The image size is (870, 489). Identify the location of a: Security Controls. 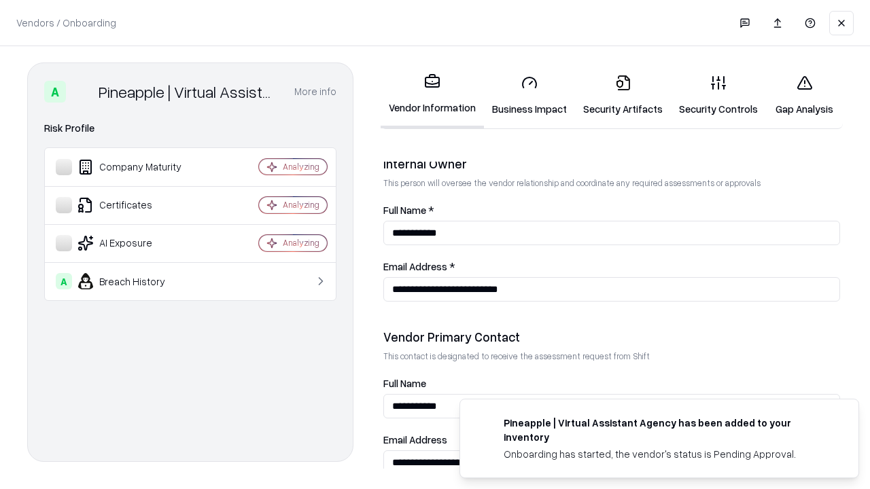
(718, 95).